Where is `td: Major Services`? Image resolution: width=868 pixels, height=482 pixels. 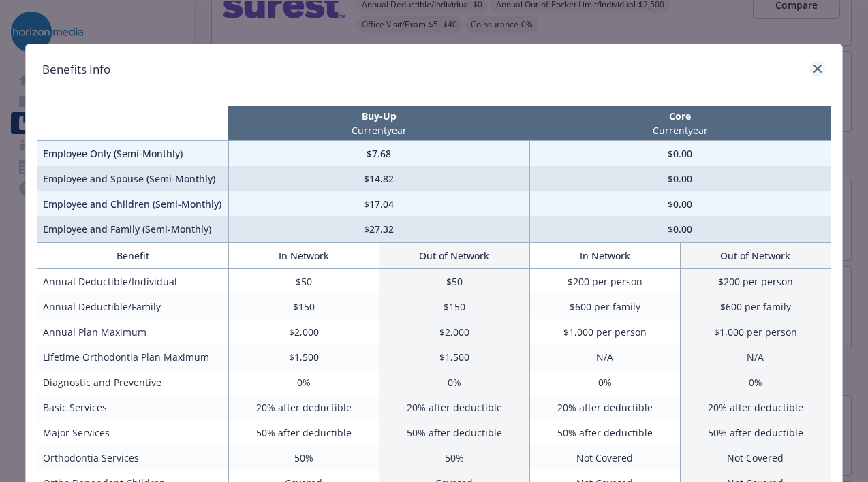
td: Major Services is located at coordinates (133, 433).